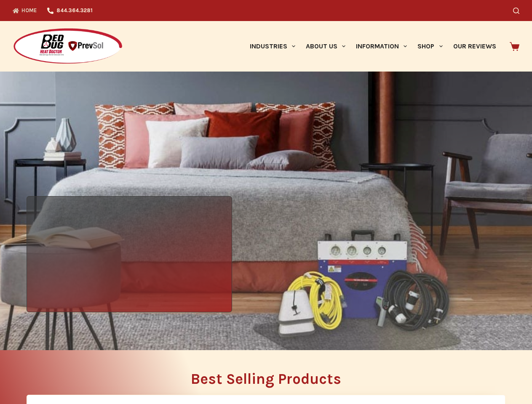  Describe the element at coordinates (373, 46) in the screenshot. I see `nav: Primary` at that location.